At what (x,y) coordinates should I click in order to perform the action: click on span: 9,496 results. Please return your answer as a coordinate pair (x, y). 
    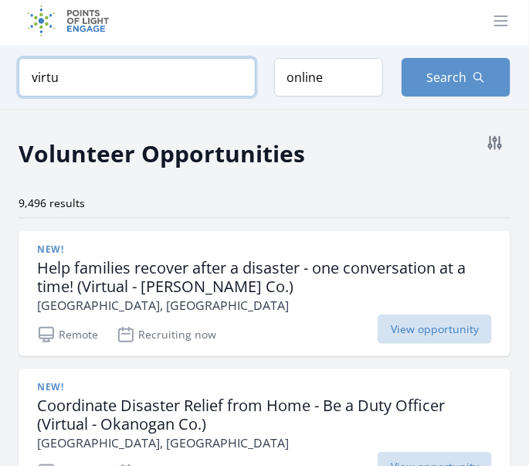
    Looking at the image, I should click on (52, 202).